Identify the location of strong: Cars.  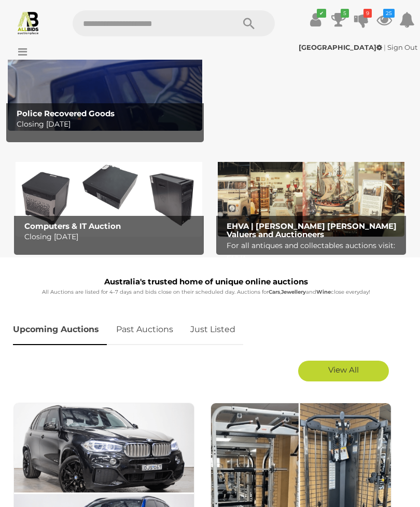
(274, 292).